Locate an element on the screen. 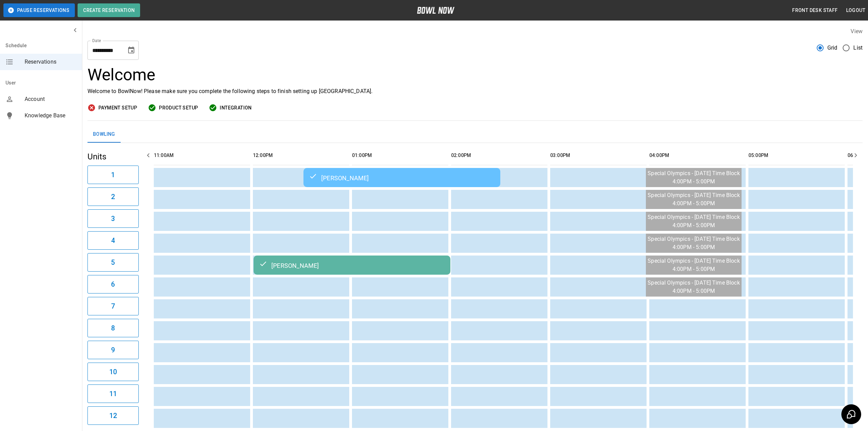 The width and height of the screenshot is (868, 431). span: Knowledge Base is located at coordinates (51, 115).